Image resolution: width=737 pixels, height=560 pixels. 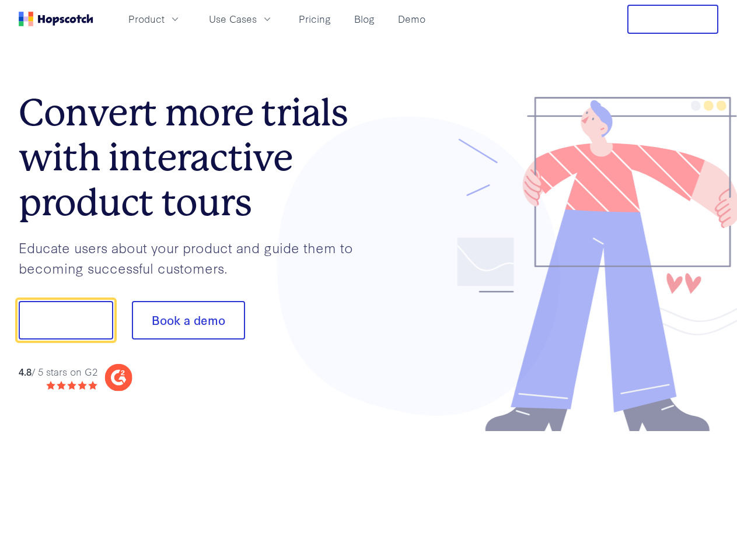 I want to click on a: Free Trial, so click(x=673, y=19).